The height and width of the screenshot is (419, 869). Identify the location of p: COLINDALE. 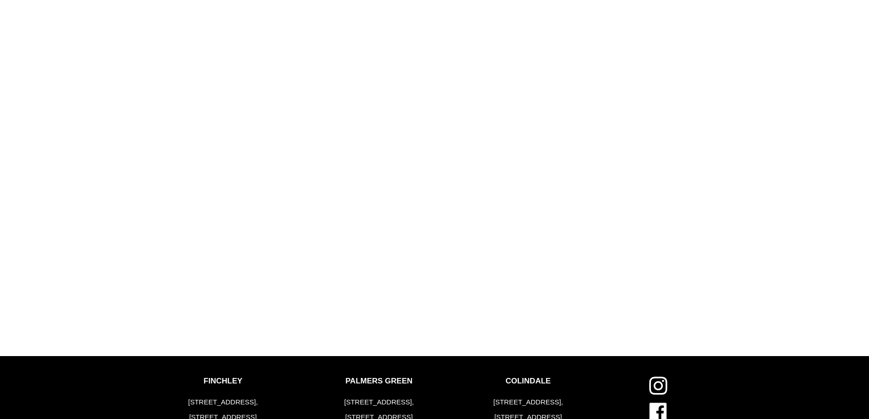
(528, 381).